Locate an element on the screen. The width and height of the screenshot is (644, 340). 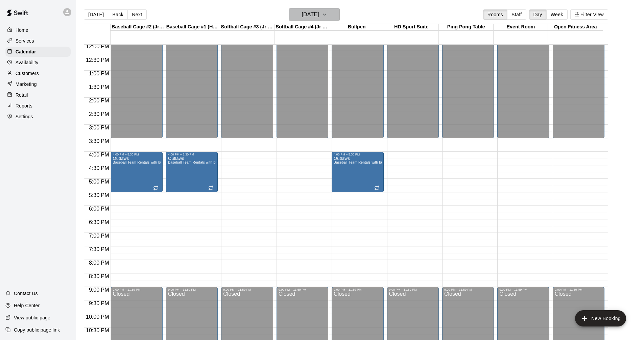
span: 3:30 PM is located at coordinates (99, 141).